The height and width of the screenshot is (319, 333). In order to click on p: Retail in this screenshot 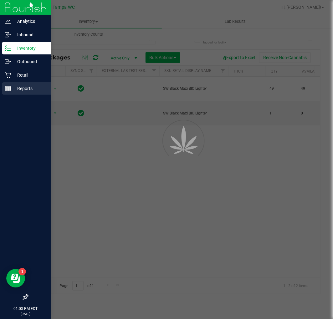, I will do `click(30, 75)`.